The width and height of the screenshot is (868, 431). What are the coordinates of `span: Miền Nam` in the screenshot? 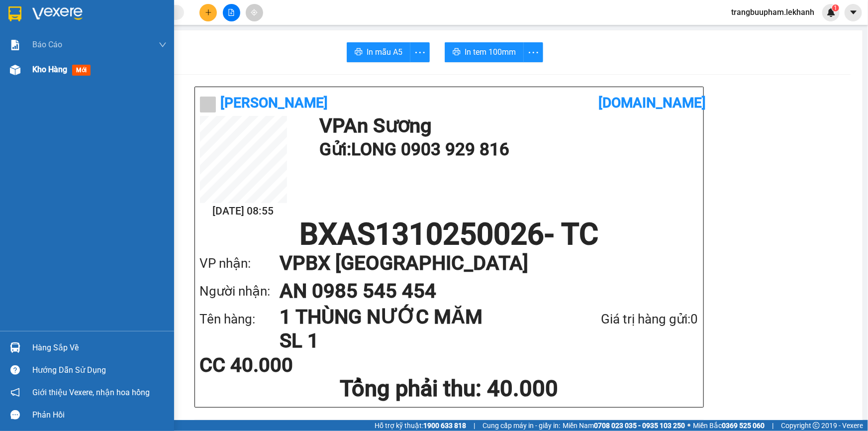 It's located at (624, 426).